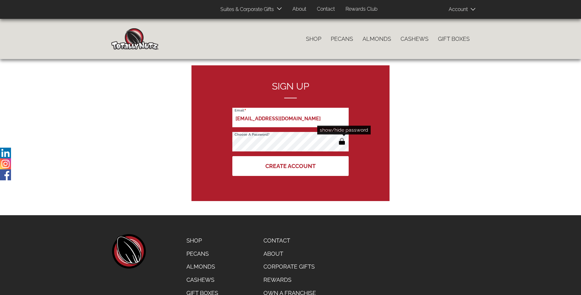 The width and height of the screenshot is (581, 295). I want to click on input: Email, so click(291, 118).